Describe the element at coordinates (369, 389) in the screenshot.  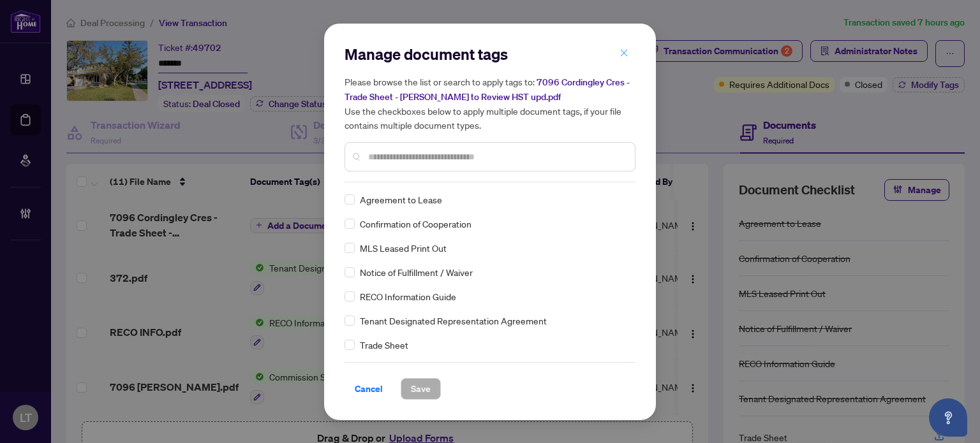
I see `span: Cancel` at that location.